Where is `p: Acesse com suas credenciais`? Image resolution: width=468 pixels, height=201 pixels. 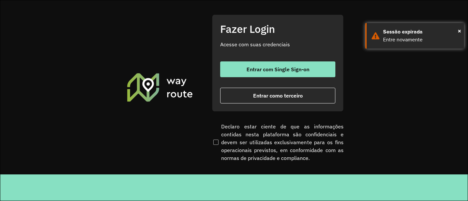 p: Acesse com suas credenciais is located at coordinates (277, 44).